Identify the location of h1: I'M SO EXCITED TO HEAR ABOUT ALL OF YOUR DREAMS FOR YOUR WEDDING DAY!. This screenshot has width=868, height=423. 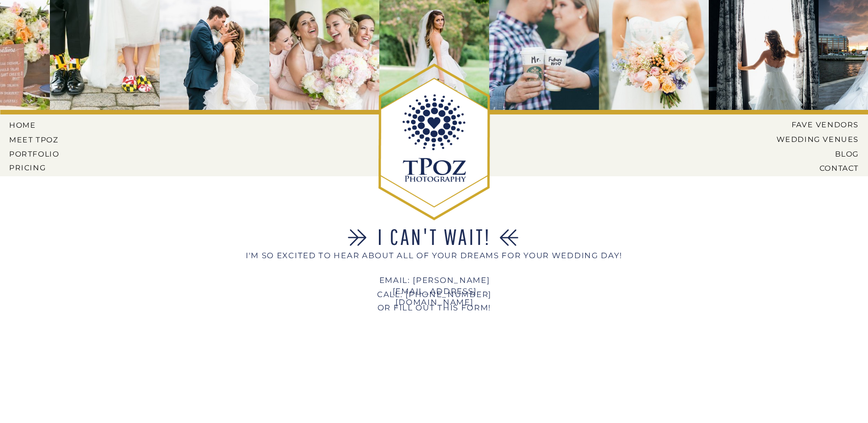
(434, 268).